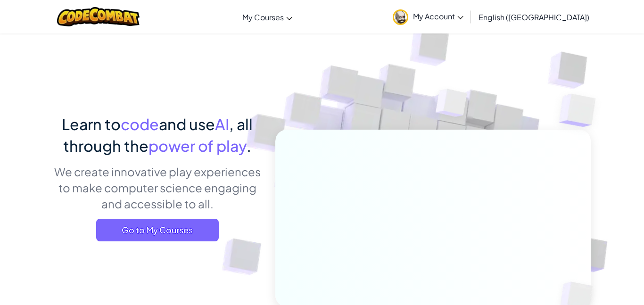 Image resolution: width=644 pixels, height=305 pixels. Describe the element at coordinates (158, 230) in the screenshot. I see `span: Go to My Courses` at that location.